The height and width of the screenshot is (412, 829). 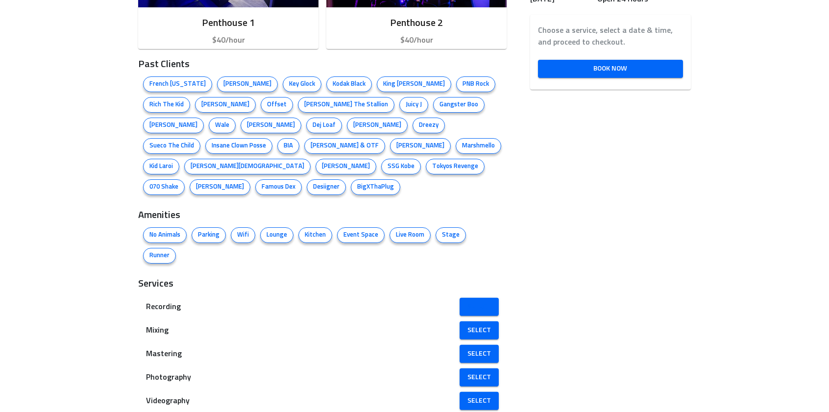 What do you see at coordinates (209, 235) in the screenshot?
I see `span: Parking` at bounding box center [209, 235].